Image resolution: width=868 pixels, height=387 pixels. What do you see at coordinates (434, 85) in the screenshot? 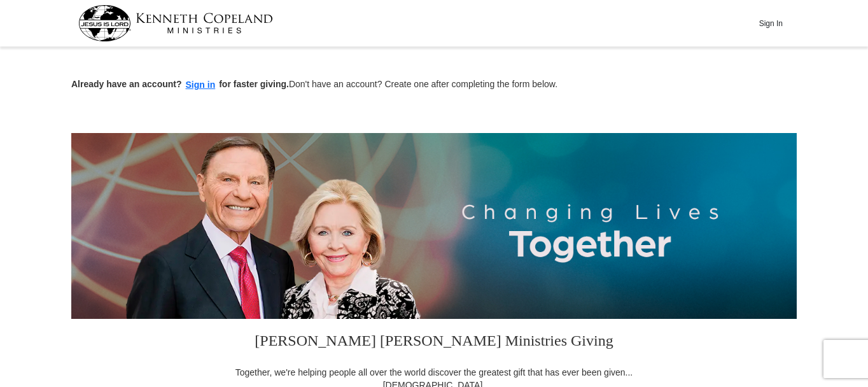
I see `p: Don't have an account? Create one after completing the form below.` at bounding box center [434, 85].